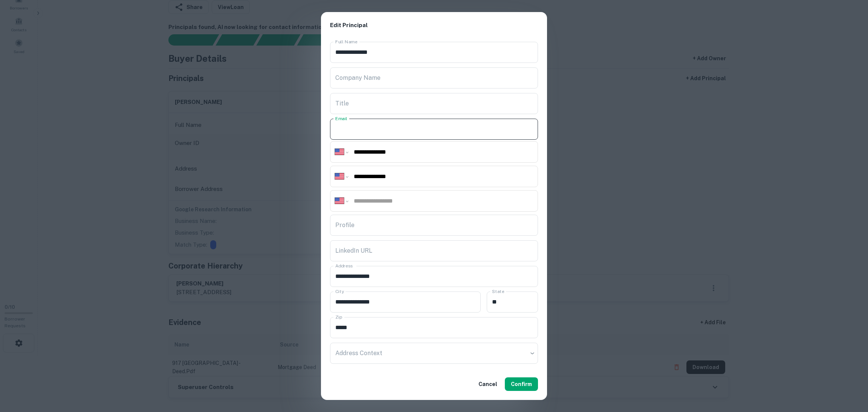 Image resolution: width=868 pixels, height=412 pixels. I want to click on div: Chat Widget, so click(849, 370).